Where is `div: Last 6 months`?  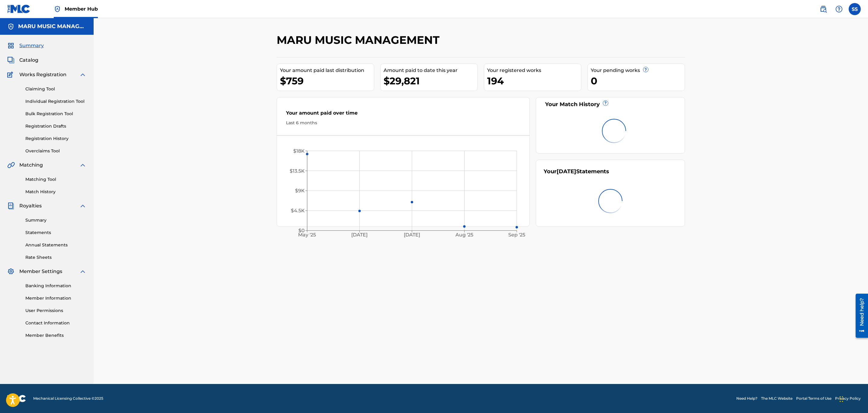
div: Last 6 months is located at coordinates (404, 122).